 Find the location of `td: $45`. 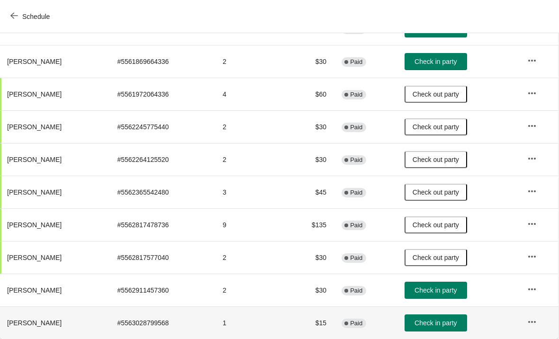

td: $45 is located at coordinates (310, 192).